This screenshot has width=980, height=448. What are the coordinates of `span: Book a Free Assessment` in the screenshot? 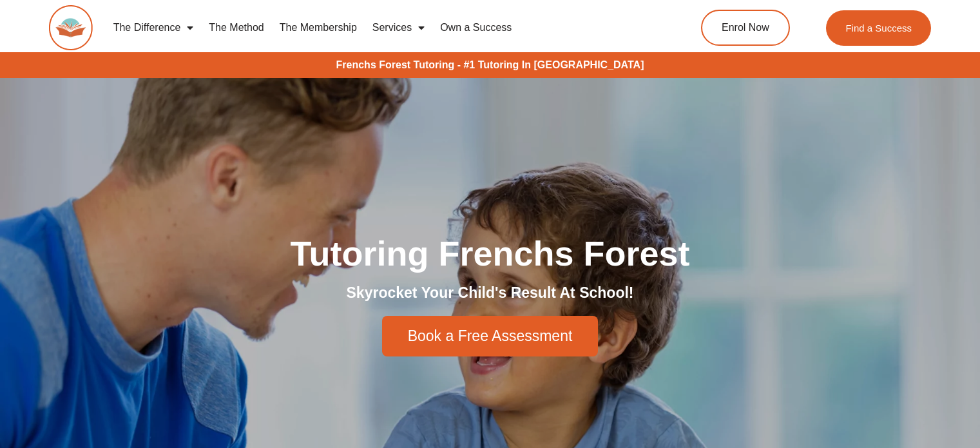 It's located at (490, 336).